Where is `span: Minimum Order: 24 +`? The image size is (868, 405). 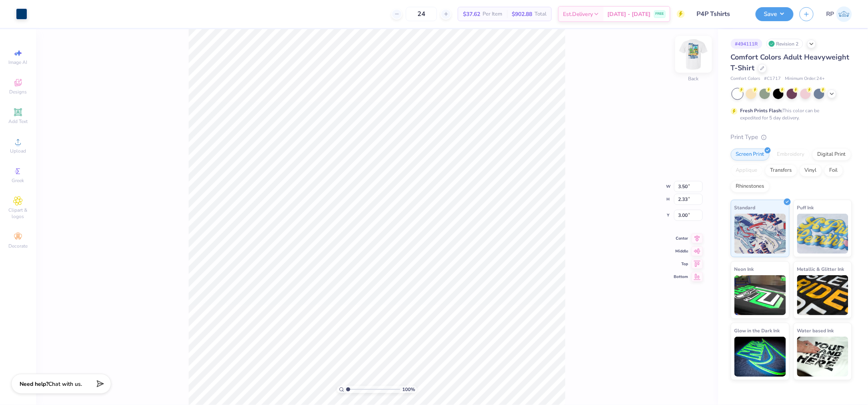 span: Minimum Order: 24 + is located at coordinates (805, 79).